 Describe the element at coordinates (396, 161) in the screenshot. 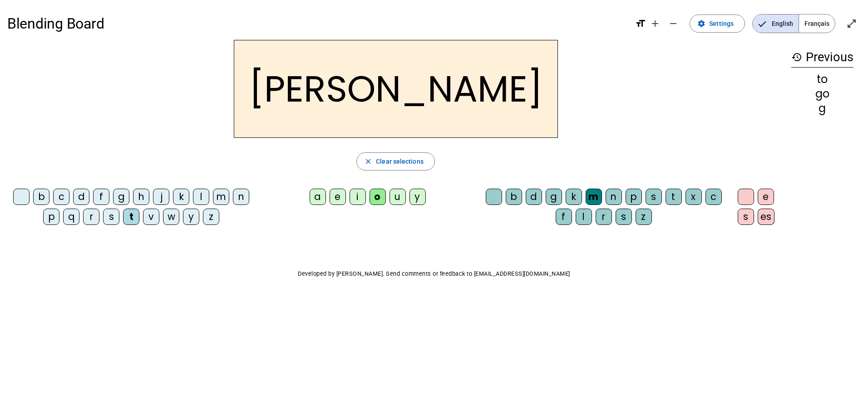

I see `button: Clear selections` at that location.